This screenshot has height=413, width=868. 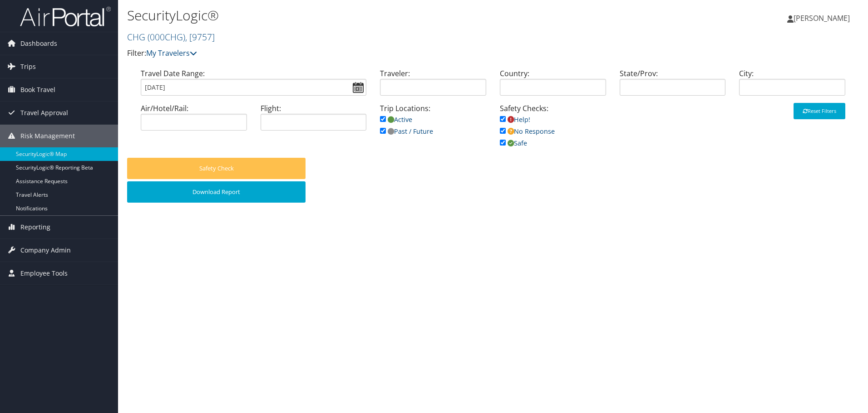 I want to click on a: CHG, so click(x=171, y=37).